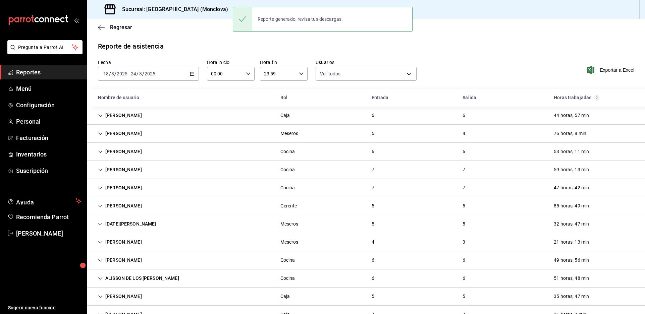 Image resolution: width=645 pixels, height=314 pixels. I want to click on span: Recomienda Parrot, so click(49, 217).